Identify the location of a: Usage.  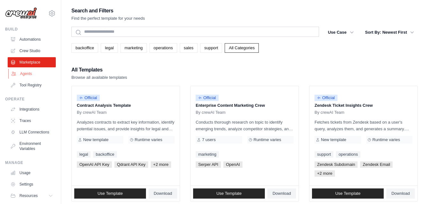
(32, 173).